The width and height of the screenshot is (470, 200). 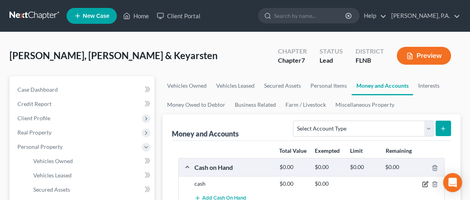 What do you see at coordinates (331, 60) in the screenshot?
I see `div: Lead` at bounding box center [331, 60].